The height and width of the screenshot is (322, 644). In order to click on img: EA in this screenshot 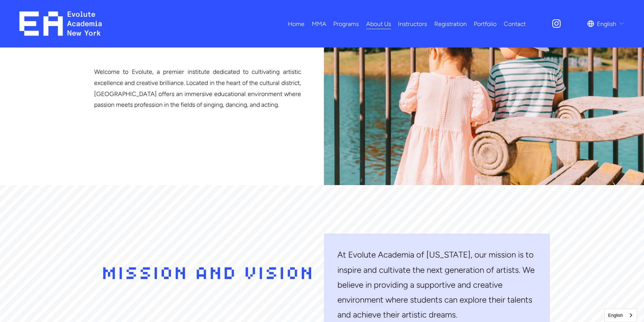, I will do `click(60, 24)`.